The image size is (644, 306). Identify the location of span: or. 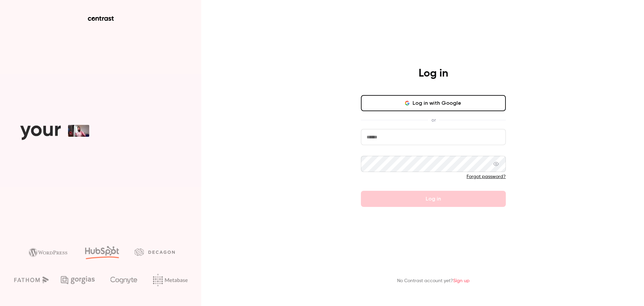
(433, 120).